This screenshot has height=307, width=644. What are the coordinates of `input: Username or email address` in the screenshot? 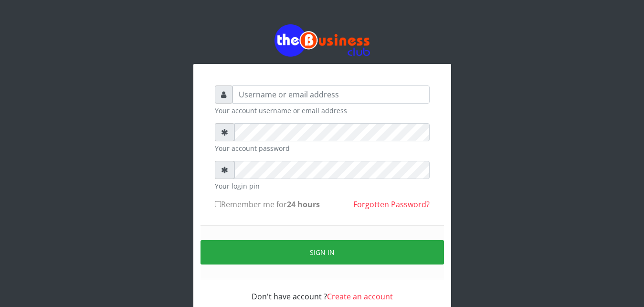 It's located at (331, 94).